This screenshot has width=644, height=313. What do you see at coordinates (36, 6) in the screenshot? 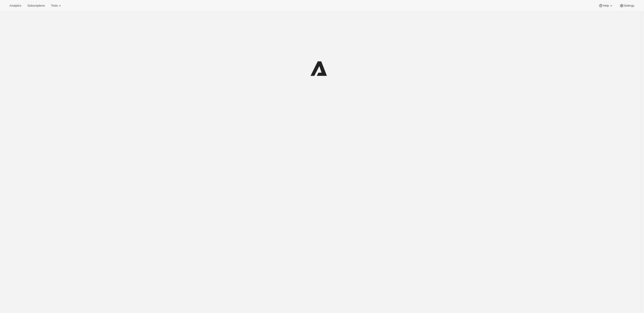
I see `span: Subscriptions` at bounding box center [36, 6].